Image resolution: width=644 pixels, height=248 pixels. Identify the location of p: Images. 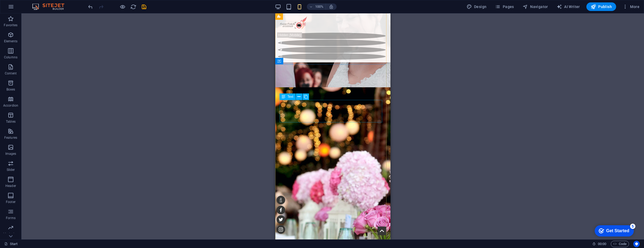
(11, 154).